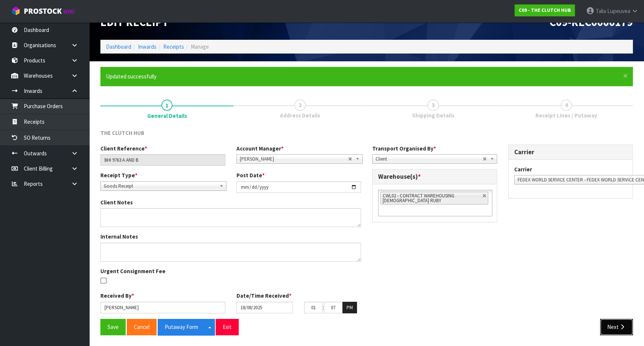  I want to click on button: Save, so click(113, 327).